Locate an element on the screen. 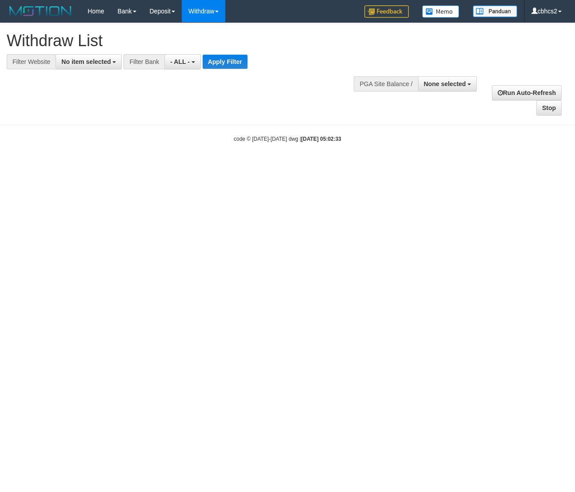 Image resolution: width=575 pixels, height=492 pixels. a: Stop is located at coordinates (548, 108).